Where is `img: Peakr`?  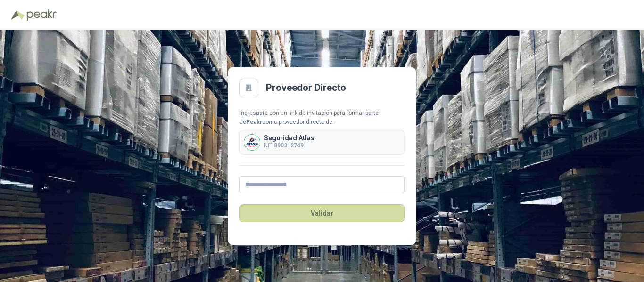
img: Peakr is located at coordinates (41, 15).